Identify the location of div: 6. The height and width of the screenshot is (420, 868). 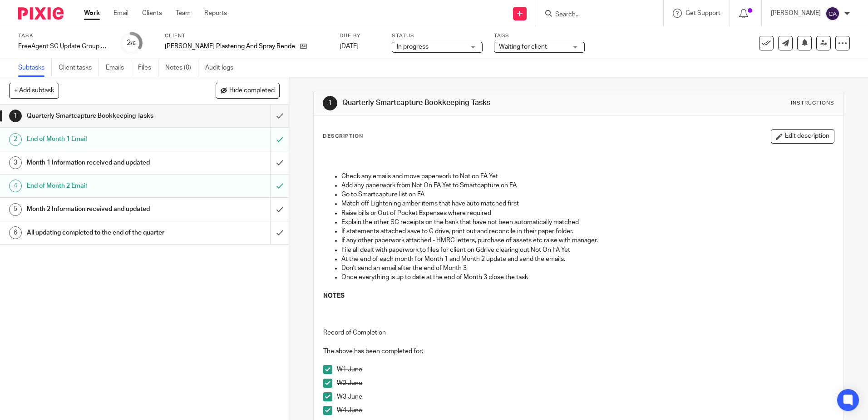
(15, 233).